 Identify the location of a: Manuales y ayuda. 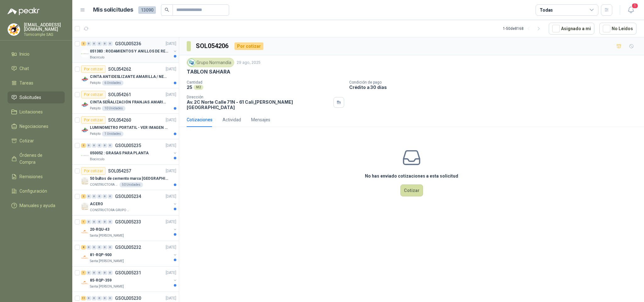
(36, 205).